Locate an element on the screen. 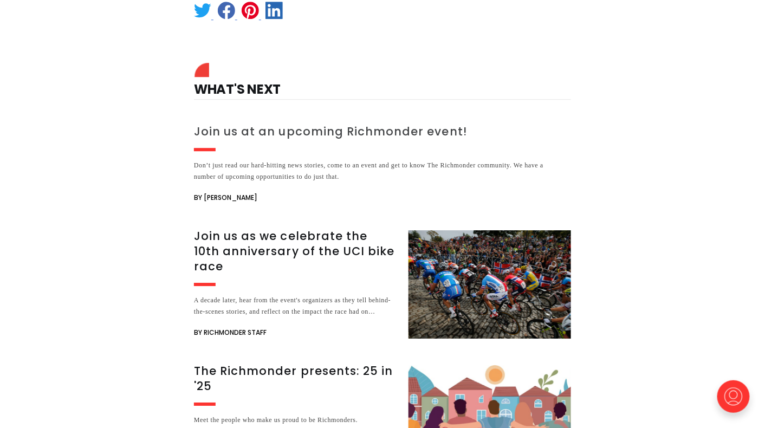  div: Don’t just read our hard-hitting news stories, come to an event and get to know The Richmonder co... is located at coordinates (370, 171).